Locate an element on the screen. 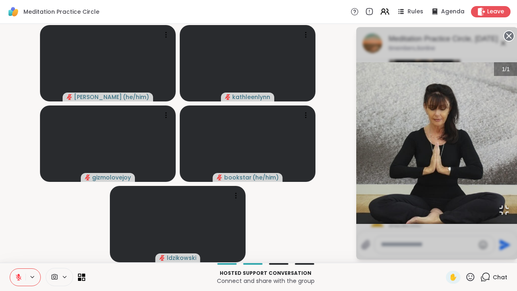 The width and height of the screenshot is (517, 291). span: Meditation Practice Circle is located at coordinates (61, 12).